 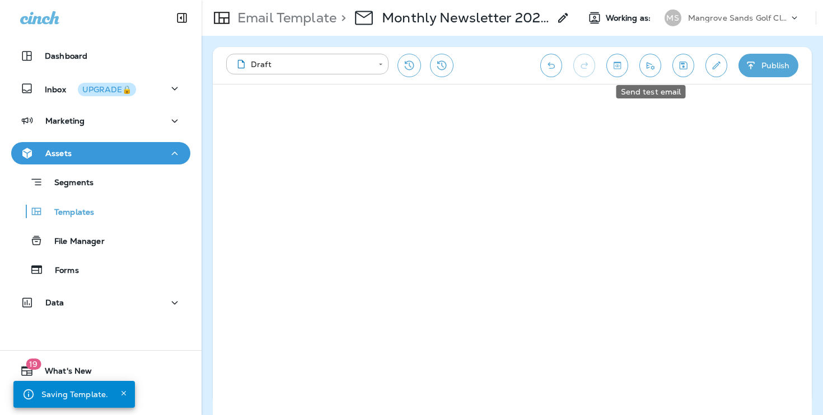 What do you see at coordinates (629, 18) in the screenshot?
I see `span: Working as:` at bounding box center [629, 18].